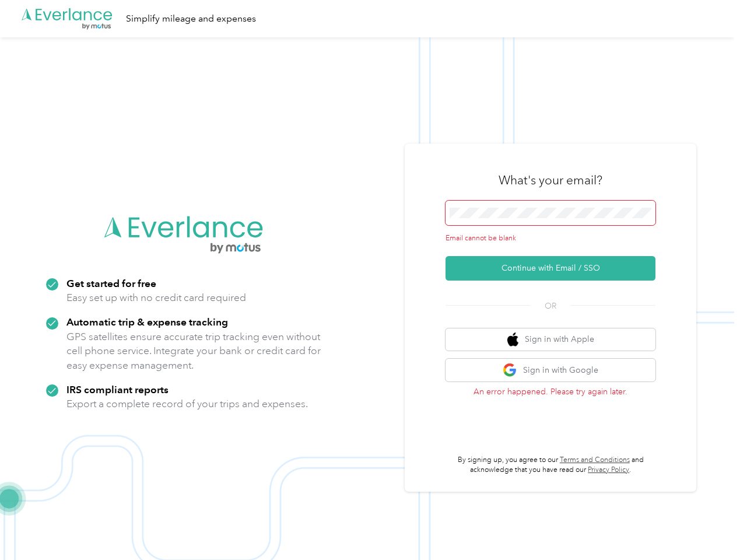  I want to click on p: By signing up, you agree to our and acknowledge that you have read our ., so click(550, 465).